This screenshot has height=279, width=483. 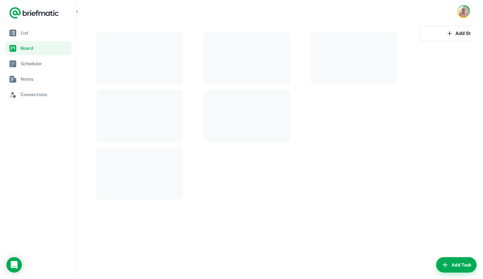 I want to click on a: List, so click(x=38, y=33).